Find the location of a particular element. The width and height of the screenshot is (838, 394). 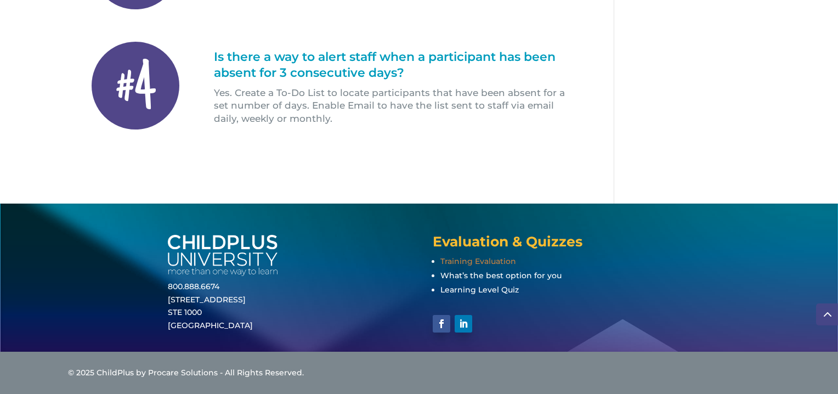

span: Training Evaluation is located at coordinates (478, 261).